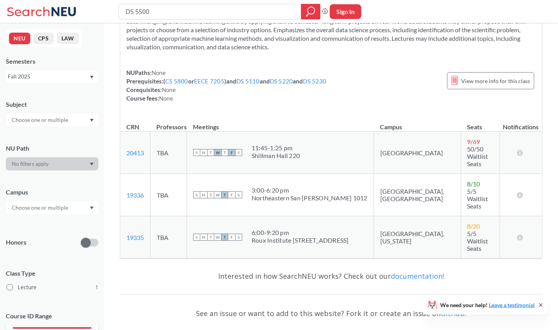 This screenshot has height=330, width=558. I want to click on span: We need your help!, so click(487, 305).